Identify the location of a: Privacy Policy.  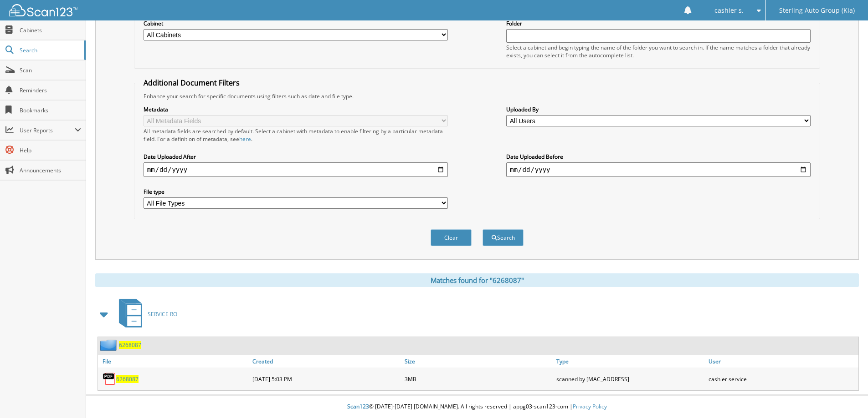
(590, 406).